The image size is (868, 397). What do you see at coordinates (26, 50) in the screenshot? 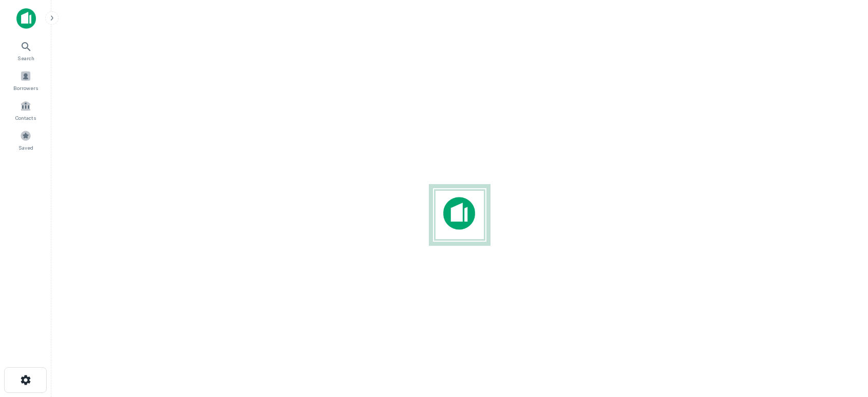
I see `div: Search` at bounding box center [26, 50].